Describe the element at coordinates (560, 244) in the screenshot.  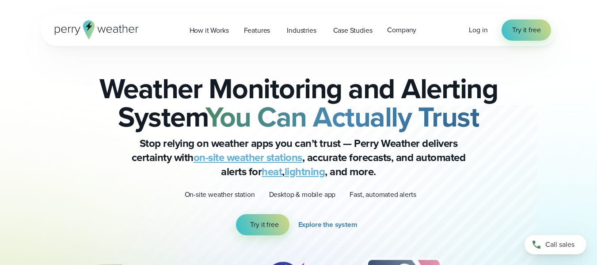
I see `span: Call sales` at that location.